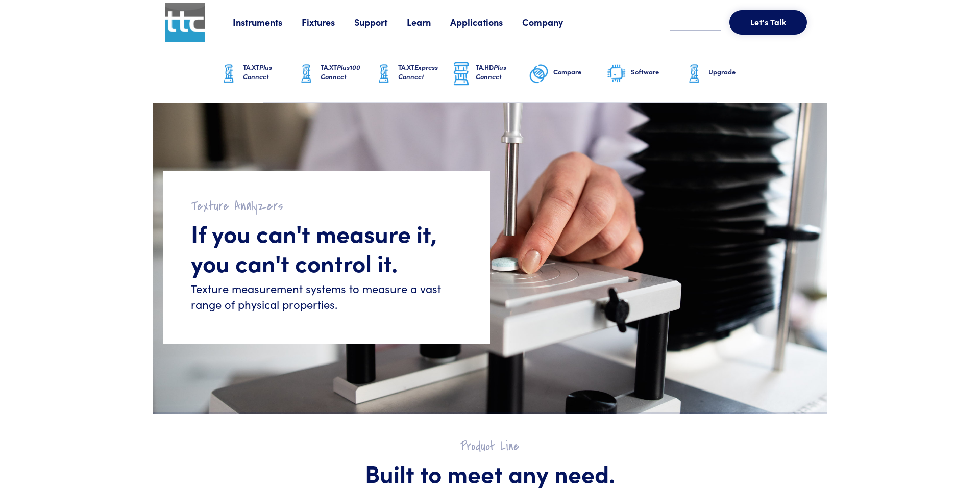  I want to click on h6: Upgrade, so click(735, 72).